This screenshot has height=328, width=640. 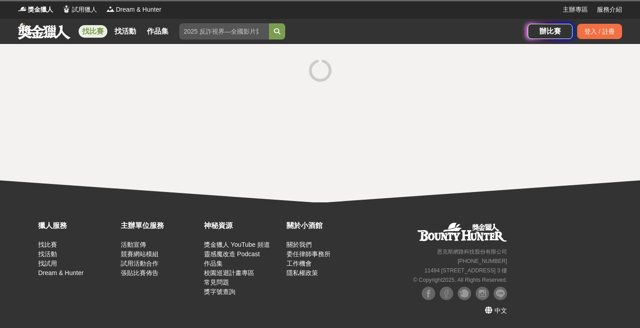 What do you see at coordinates (84, 9) in the screenshot?
I see `span: 試用獵人` at bounding box center [84, 9].